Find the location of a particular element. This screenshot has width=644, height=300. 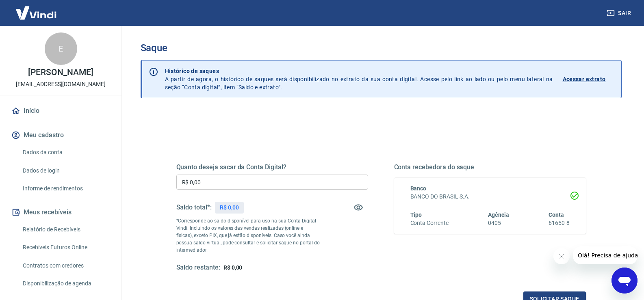

p: Histórico de saques is located at coordinates (359, 71).